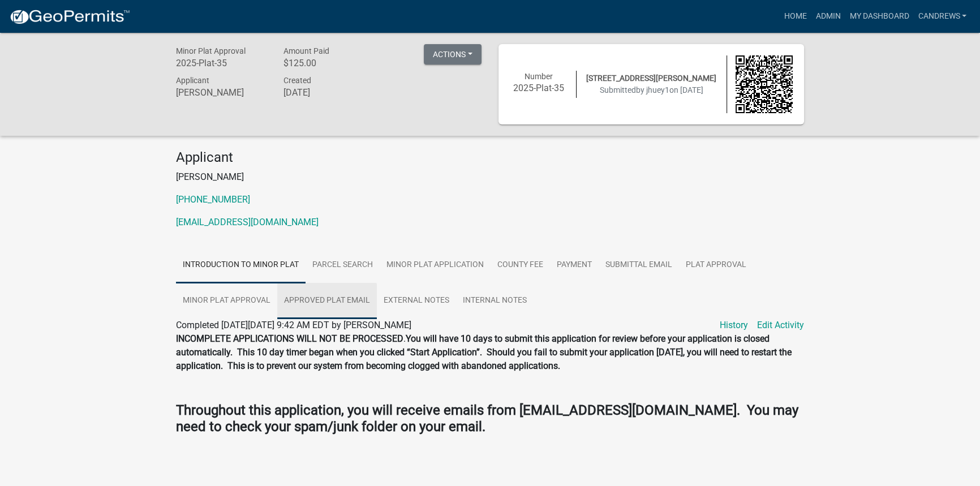 The width and height of the screenshot is (980, 486). I want to click on a: Edit Activity, so click(781, 325).